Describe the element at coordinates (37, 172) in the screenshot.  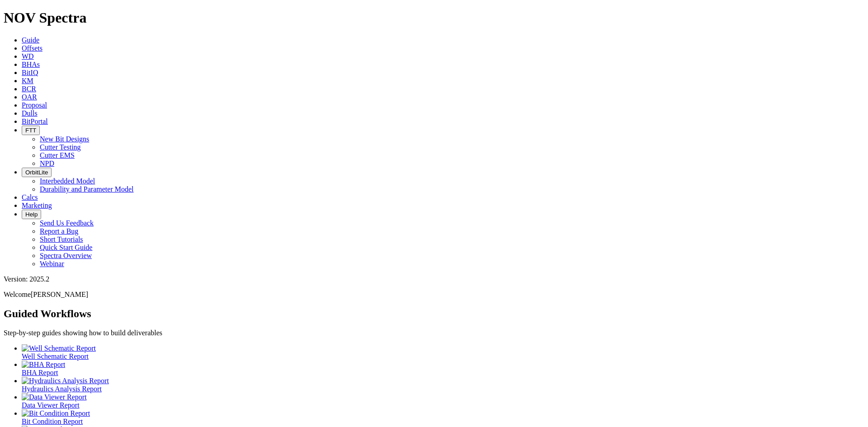
I see `button: OrbitLite` at that location.